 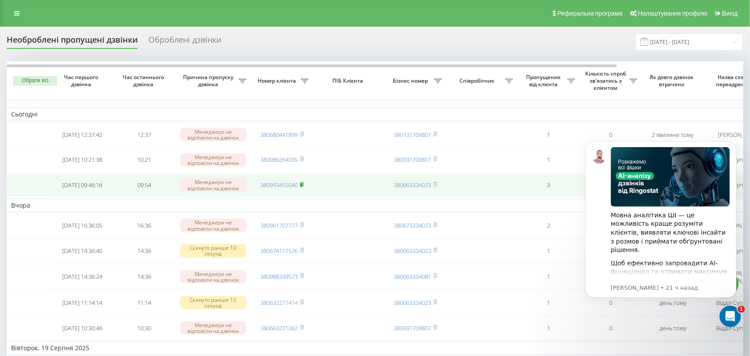 What do you see at coordinates (279, 160) in the screenshot?
I see `a: 380986264035` at bounding box center [279, 160].